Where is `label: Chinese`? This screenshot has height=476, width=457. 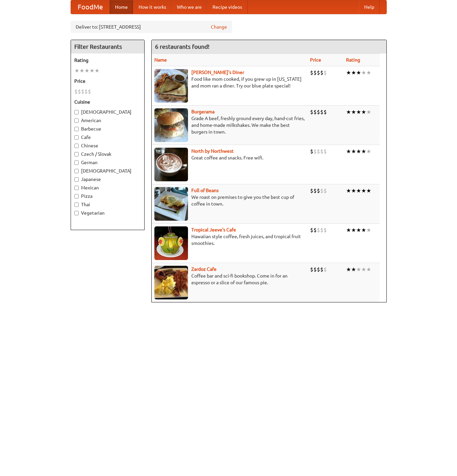 label: Chinese is located at coordinates (107, 145).